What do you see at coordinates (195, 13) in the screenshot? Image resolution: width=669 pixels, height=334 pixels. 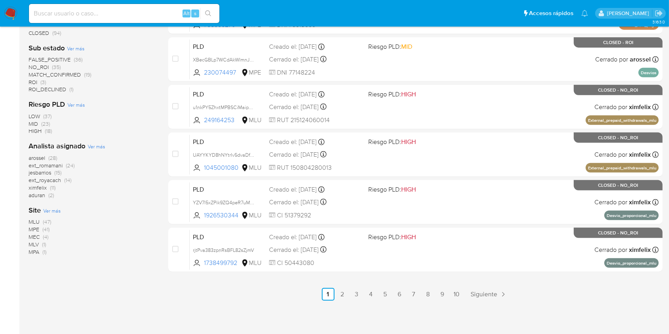 I see `span: s` at bounding box center [195, 13].